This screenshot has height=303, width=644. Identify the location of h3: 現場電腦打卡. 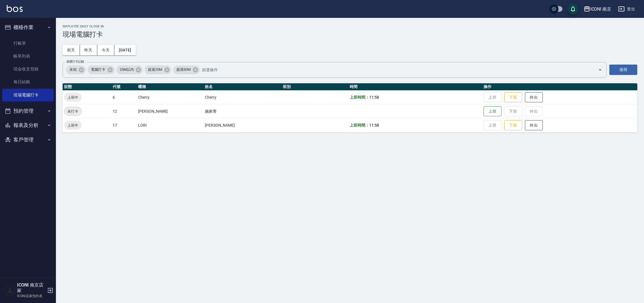
(350, 34).